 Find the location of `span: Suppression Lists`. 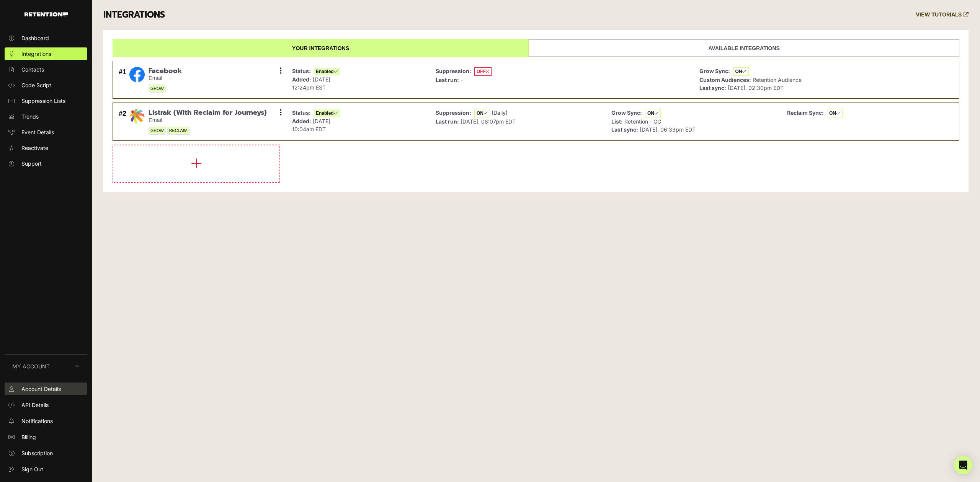

span: Suppression Lists is located at coordinates (43, 100).